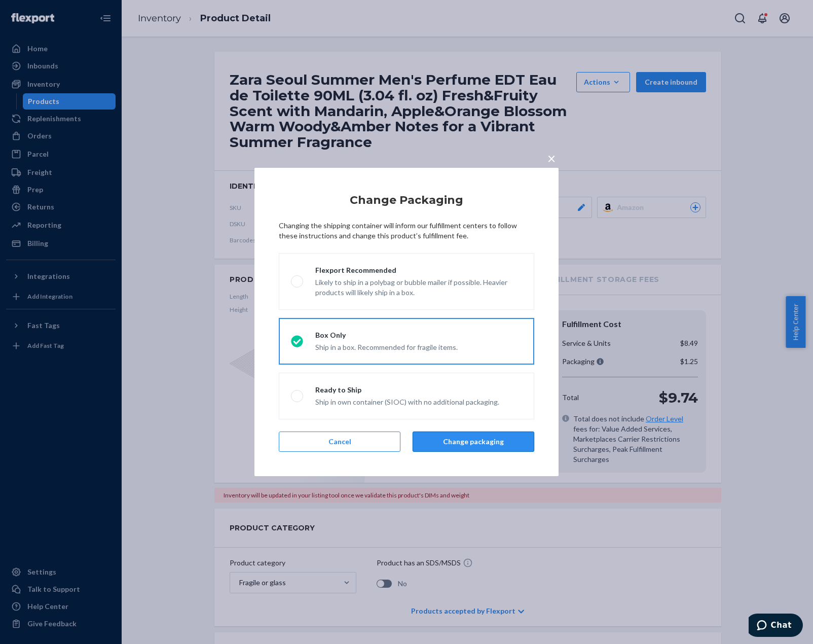 The image size is (813, 644). What do you see at coordinates (406, 201) in the screenshot?
I see `h2: Change Packaging` at bounding box center [406, 201].